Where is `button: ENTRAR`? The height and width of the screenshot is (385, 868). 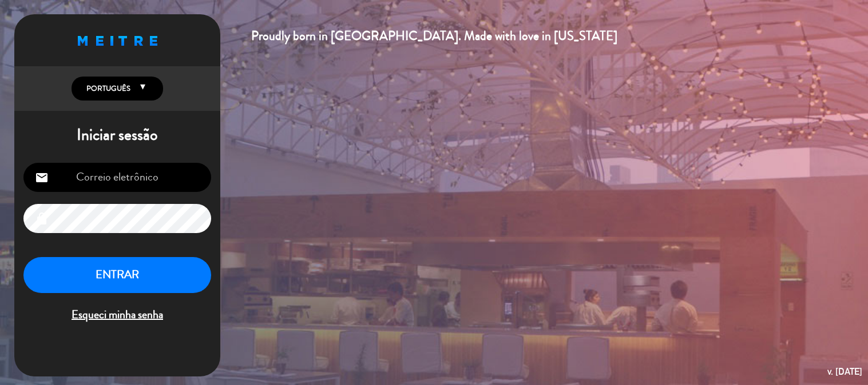 button: ENTRAR is located at coordinates (117, 275).